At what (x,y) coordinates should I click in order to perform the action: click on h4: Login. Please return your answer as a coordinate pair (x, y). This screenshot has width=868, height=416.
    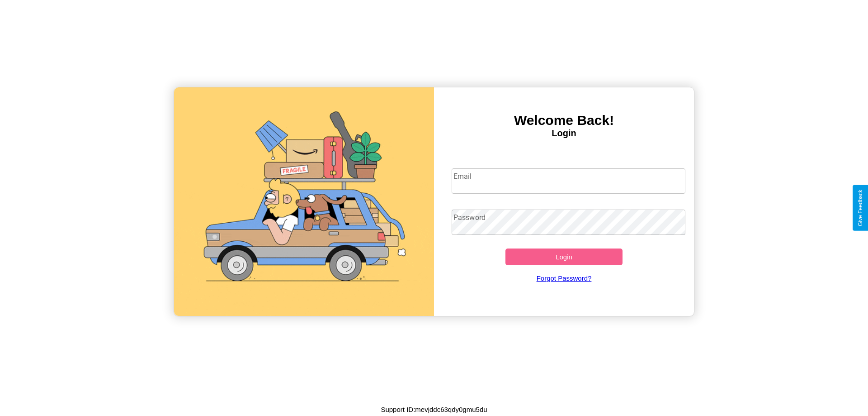
    Looking at the image, I should click on (564, 133).